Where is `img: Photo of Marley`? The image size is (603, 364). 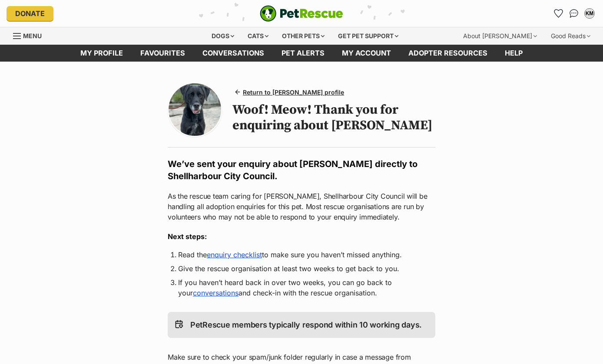
img: Photo of Marley is located at coordinates (194, 109).